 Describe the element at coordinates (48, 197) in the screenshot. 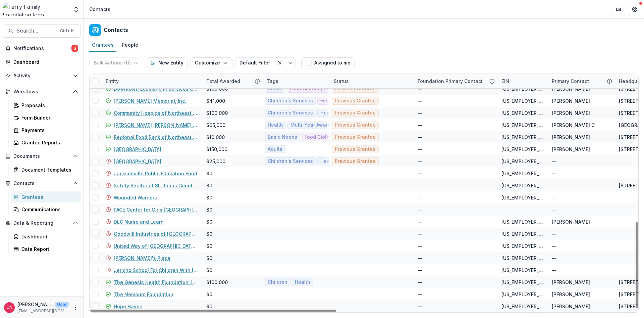

I see `div: Grantees` at that location.